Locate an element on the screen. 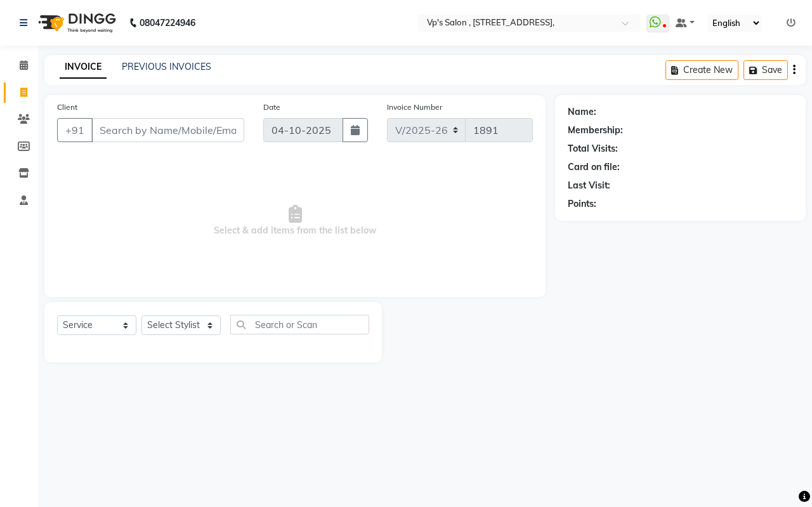 The width and height of the screenshot is (812, 507). button: +91 is located at coordinates (75, 130).